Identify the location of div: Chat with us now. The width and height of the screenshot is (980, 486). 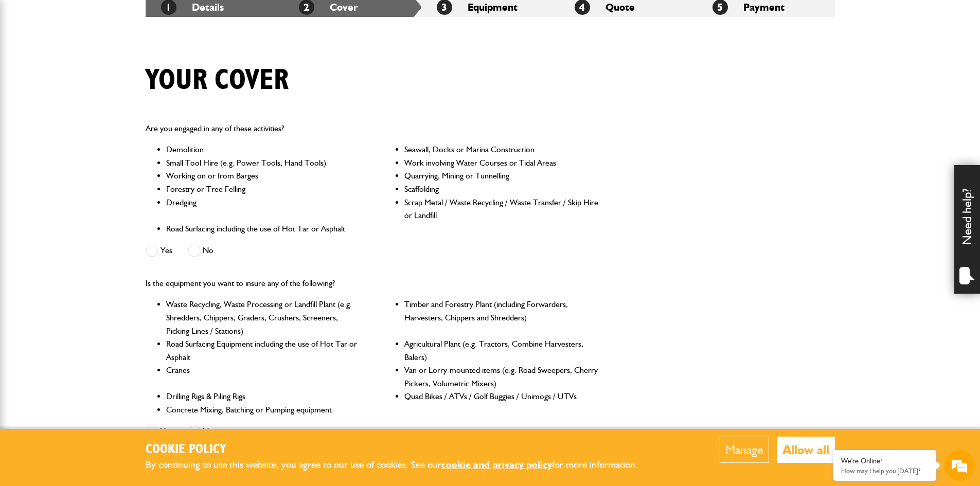
(113, 64).